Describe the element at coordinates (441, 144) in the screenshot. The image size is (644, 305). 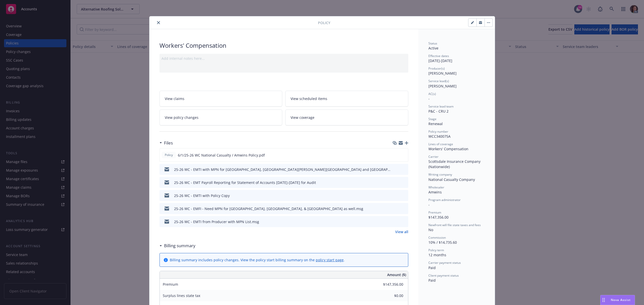
I see `span: Lines of coverage` at that location.